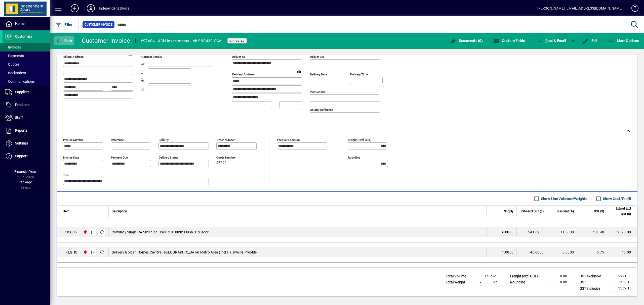  I want to click on td: 2921.00, so click(622, 276).